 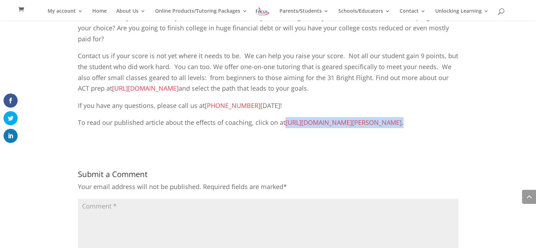 What do you see at coordinates (304, 14) in the screenshot?
I see `a: Parents/Students` at bounding box center [304, 14].